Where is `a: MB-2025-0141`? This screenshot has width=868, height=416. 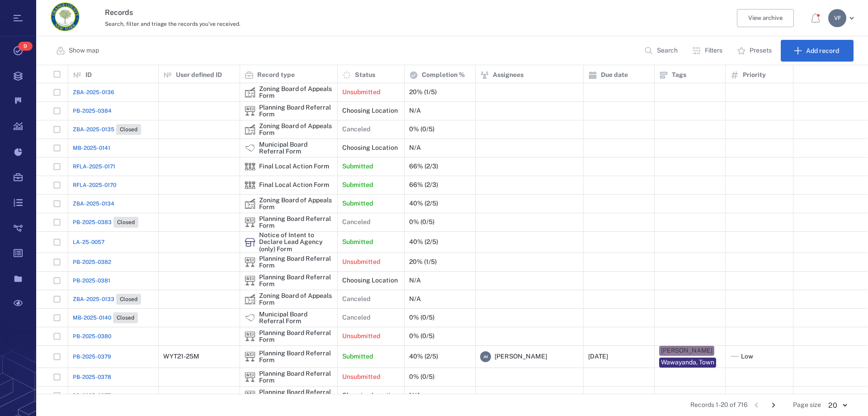
a: MB-2025-0141 is located at coordinates (91, 148).